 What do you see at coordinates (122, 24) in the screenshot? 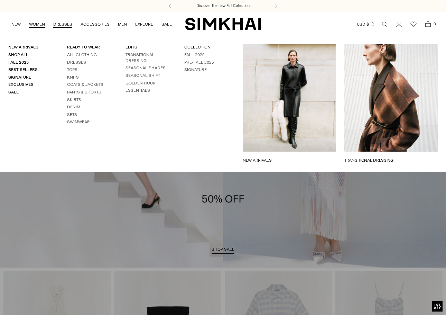
I see `a: MEN` at bounding box center [122, 24].